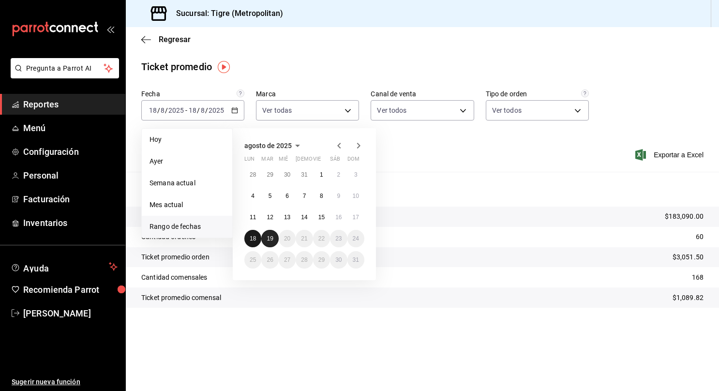  What do you see at coordinates (287, 217) in the screenshot?
I see `abbr: 13 de agosto de 2025` at bounding box center [287, 217].